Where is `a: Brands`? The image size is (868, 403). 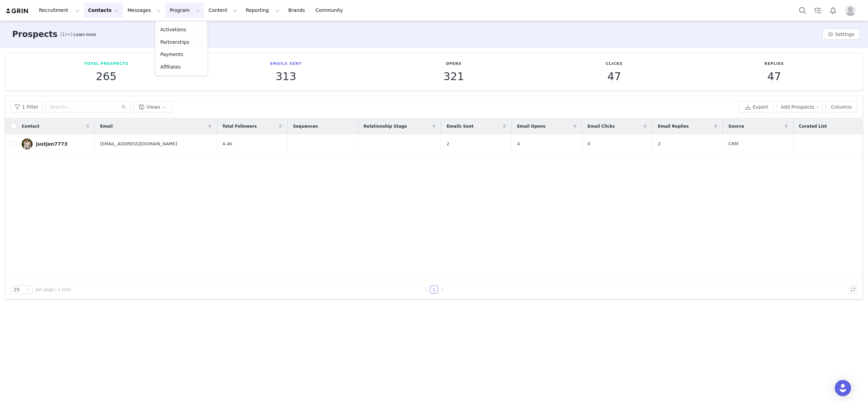 a: Brands is located at coordinates (297, 10).